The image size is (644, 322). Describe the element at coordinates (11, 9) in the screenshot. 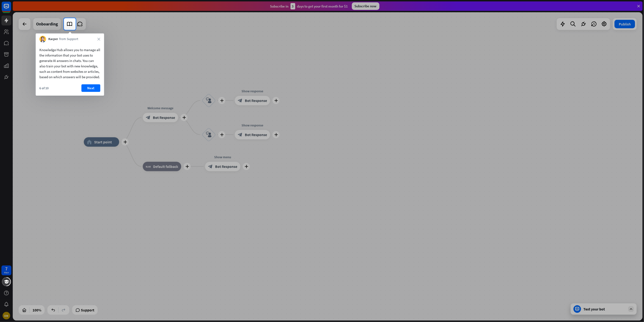

I see `button: Open LiveChat chat widget` at that location.